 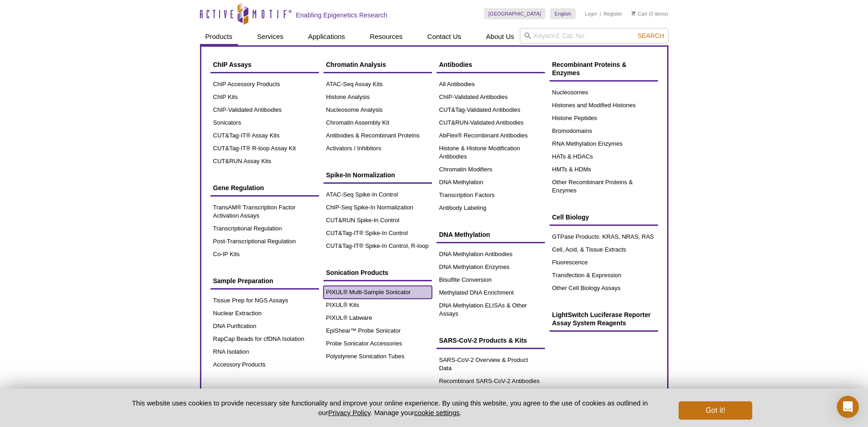 I want to click on a: Sonicators, so click(x=265, y=123).